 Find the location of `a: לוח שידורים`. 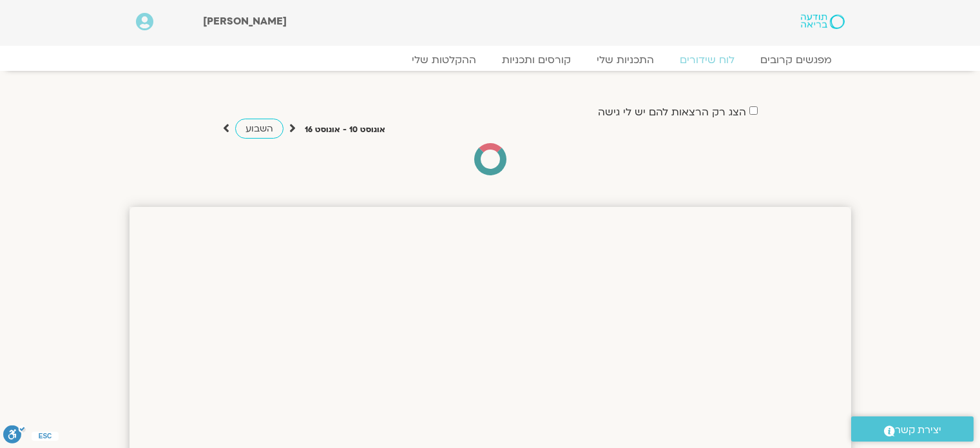

a: לוח שידורים is located at coordinates (707, 60).